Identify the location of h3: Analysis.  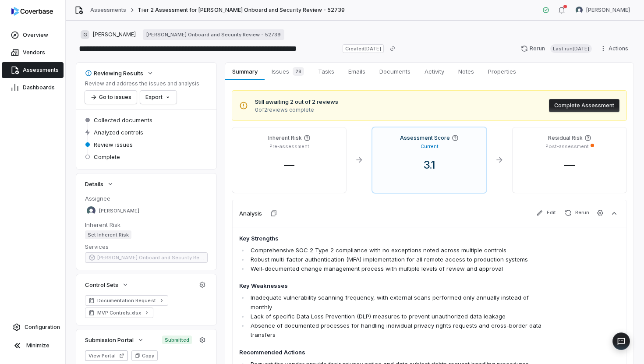
(251, 213).